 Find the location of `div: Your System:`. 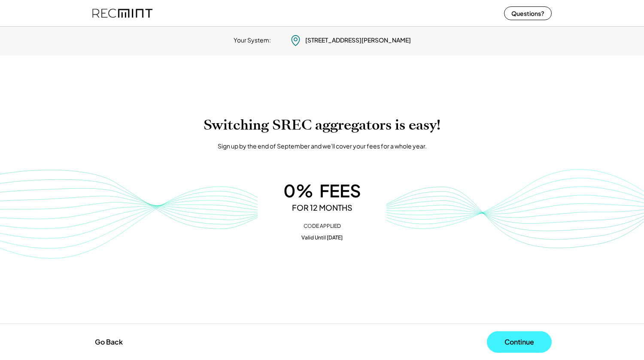

div: Your System: is located at coordinates (252, 40).